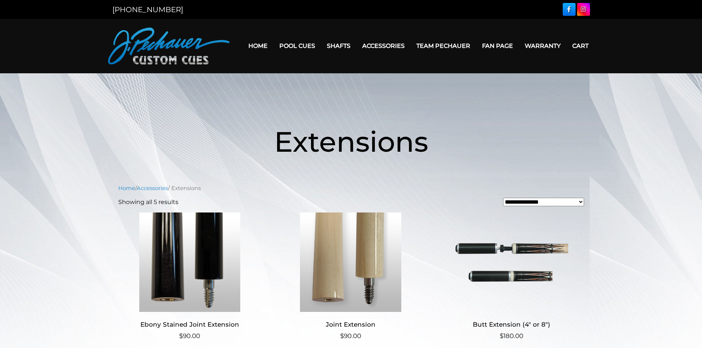  Describe the element at coordinates (511, 336) in the screenshot. I see `bdi: 180.00` at that location.